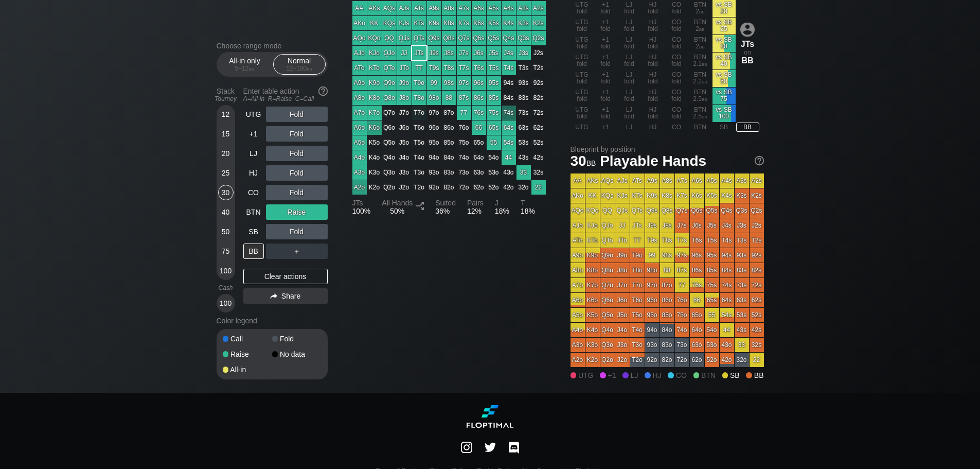 This screenshot has height=469, width=980. I want to click on img: bUX4K2iH3jTYE1AAAAAElFTkSuQmCC, so click(467, 447).